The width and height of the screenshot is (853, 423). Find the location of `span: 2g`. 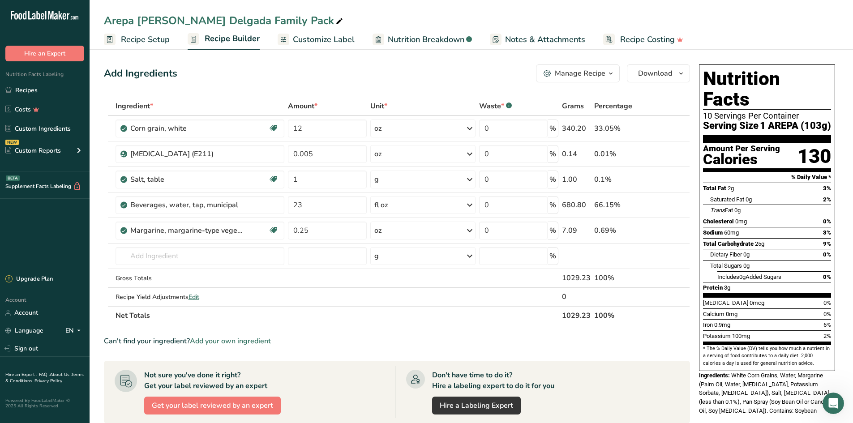

span: 2g is located at coordinates (731, 188).